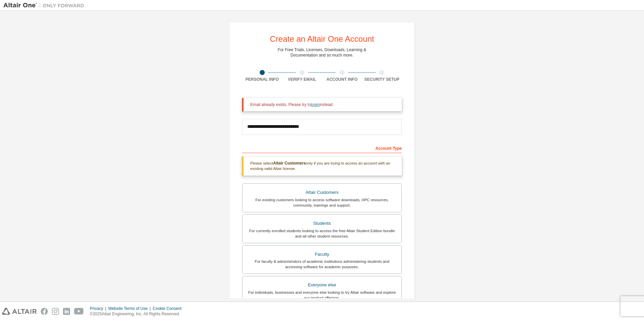 The width and height of the screenshot is (644, 321). What do you see at coordinates (323, 105) in the screenshot?
I see `div: Email already exists. Please try to instead.` at bounding box center [323, 105].